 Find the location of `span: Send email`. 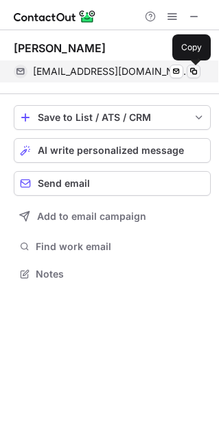

span: Send email is located at coordinates (64, 184).